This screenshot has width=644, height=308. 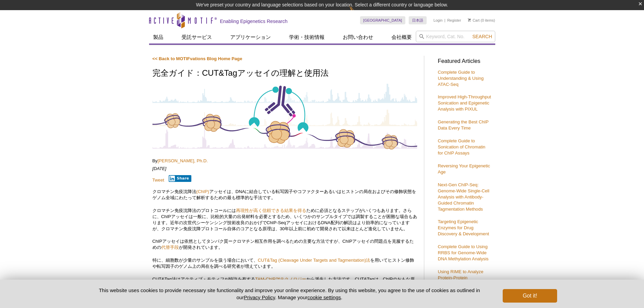 I want to click on button: Got it!, so click(x=530, y=295).